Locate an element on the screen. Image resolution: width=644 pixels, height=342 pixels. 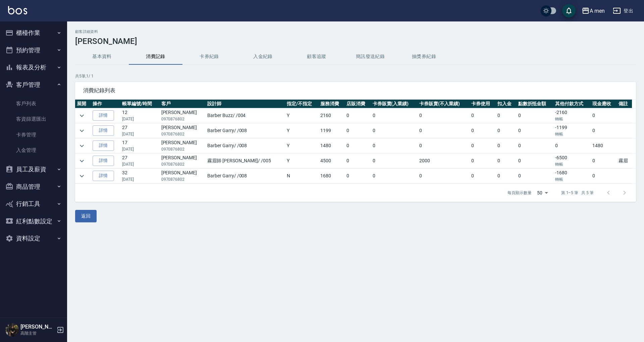
button: 行銷工具 is located at coordinates (34, 204).